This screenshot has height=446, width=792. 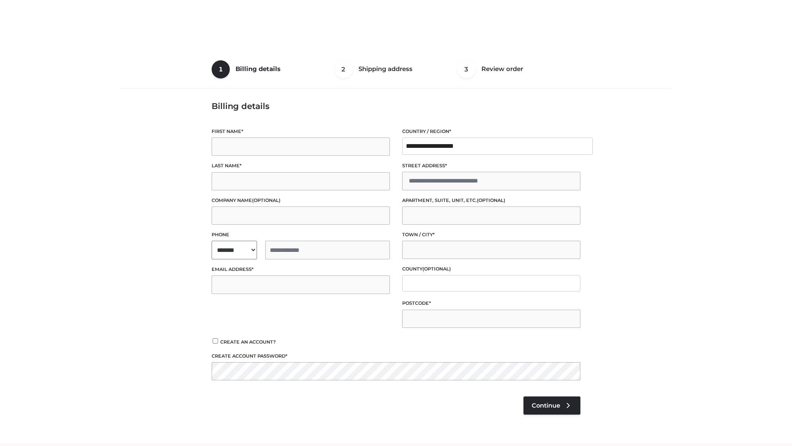 What do you see at coordinates (301, 269) in the screenshot?
I see `label: Email address` at bounding box center [301, 269].